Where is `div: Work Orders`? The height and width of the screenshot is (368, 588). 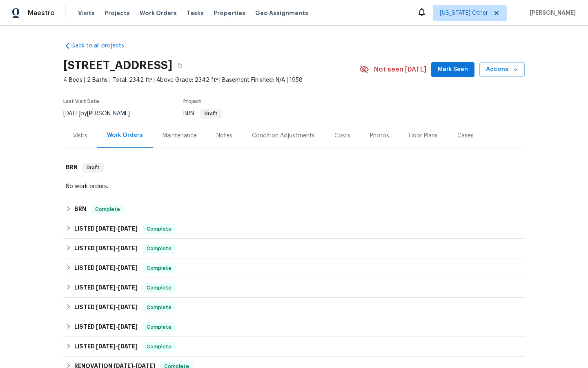 div: Work Orders is located at coordinates (125, 135).